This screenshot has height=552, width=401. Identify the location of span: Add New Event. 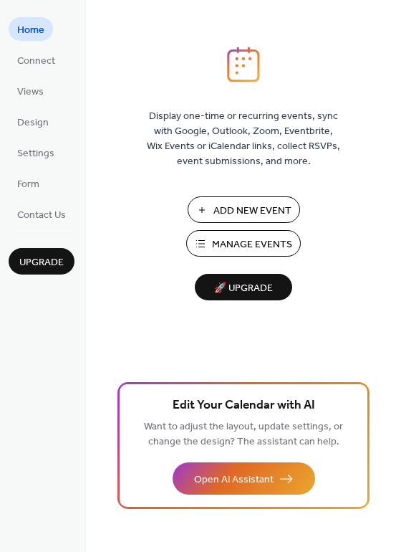
(252, 211).